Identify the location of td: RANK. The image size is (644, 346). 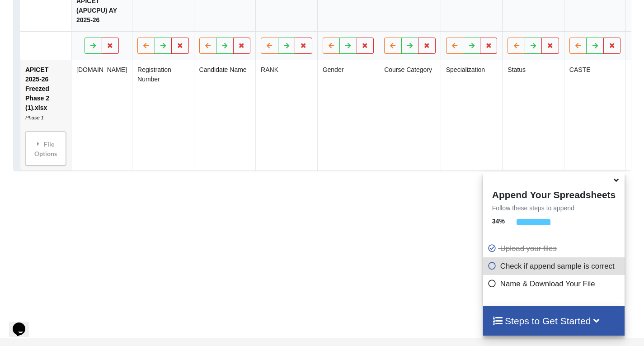
(285, 115).